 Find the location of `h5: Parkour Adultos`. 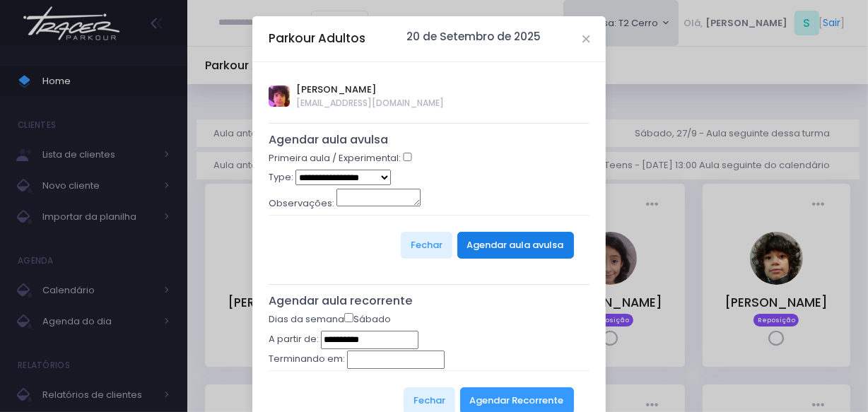

h5: Parkour Adultos is located at coordinates (317, 38).